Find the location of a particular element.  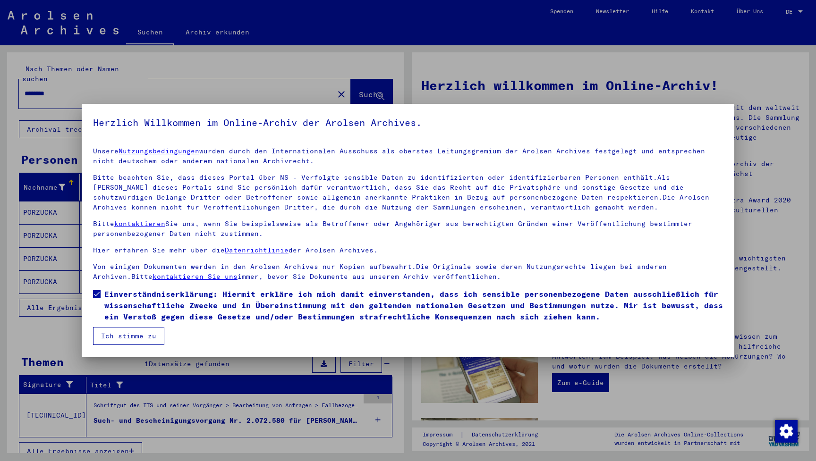

p: Bitte Sie uns, wenn Sie beispielsweise als Betroffener oder Angehöriger aus berechtigten Gründen ... is located at coordinates (408, 229).